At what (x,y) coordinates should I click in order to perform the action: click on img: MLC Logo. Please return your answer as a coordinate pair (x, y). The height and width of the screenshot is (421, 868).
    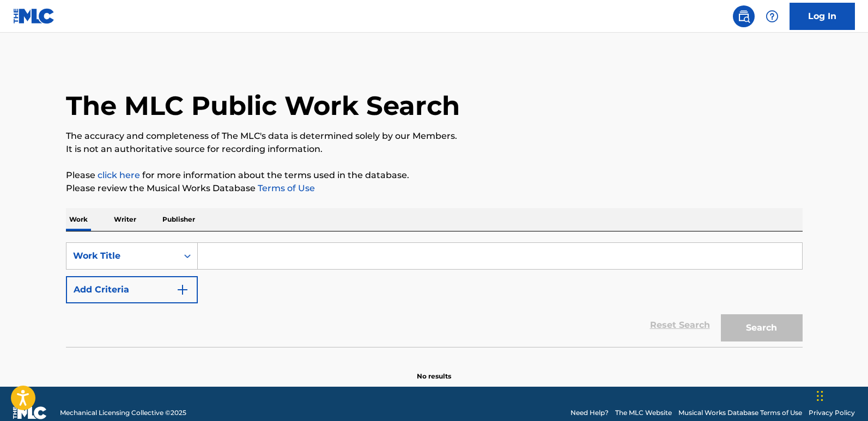
    Looking at the image, I should click on (34, 16).